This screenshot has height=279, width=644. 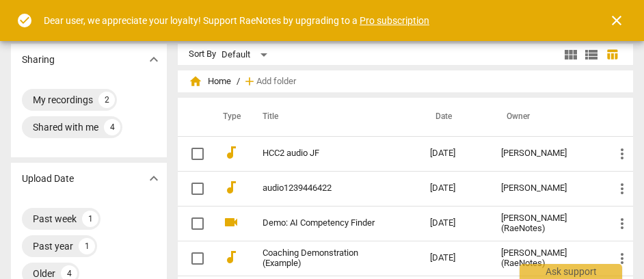 I want to click on div: Default, so click(x=247, y=54).